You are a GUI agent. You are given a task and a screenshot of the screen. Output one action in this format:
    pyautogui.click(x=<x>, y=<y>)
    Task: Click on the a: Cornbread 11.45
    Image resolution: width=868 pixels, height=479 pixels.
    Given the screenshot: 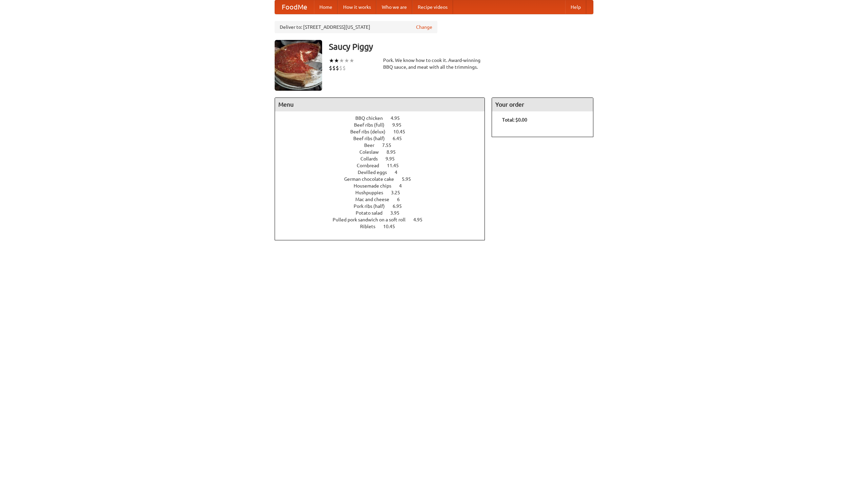 What is the action you would take?
    pyautogui.click(x=384, y=165)
    